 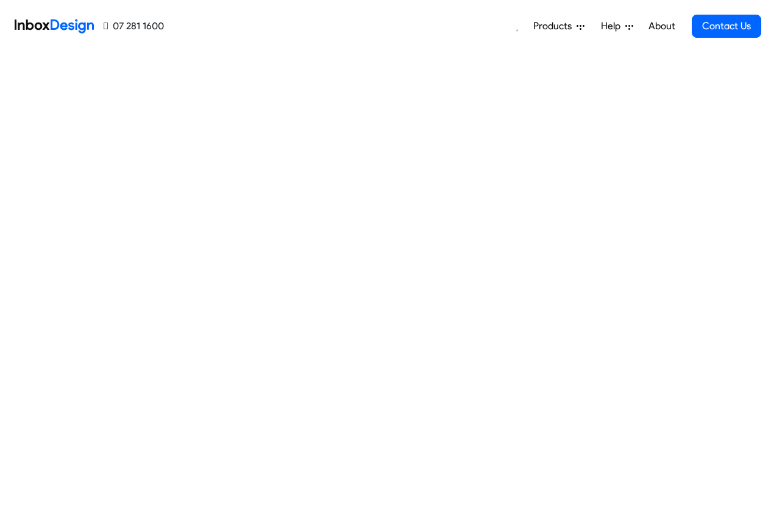 What do you see at coordinates (617, 26) in the screenshot?
I see `a: Help` at bounding box center [617, 26].